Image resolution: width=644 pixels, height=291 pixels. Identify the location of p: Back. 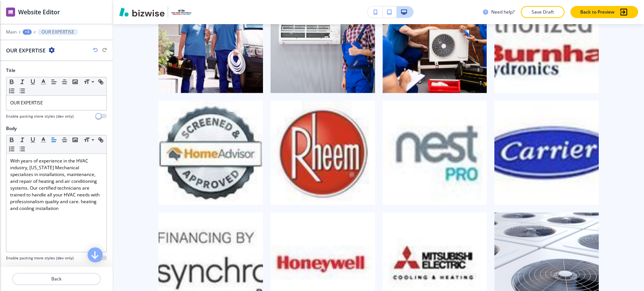
(56, 279).